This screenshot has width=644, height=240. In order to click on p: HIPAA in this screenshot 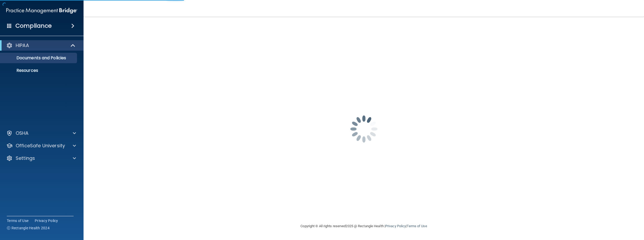, I will do `click(22, 46)`.